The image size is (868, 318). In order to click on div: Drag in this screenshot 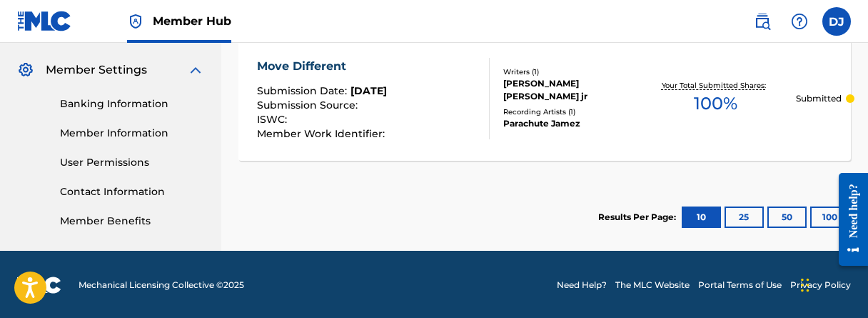, I will do `click(805, 285)`.